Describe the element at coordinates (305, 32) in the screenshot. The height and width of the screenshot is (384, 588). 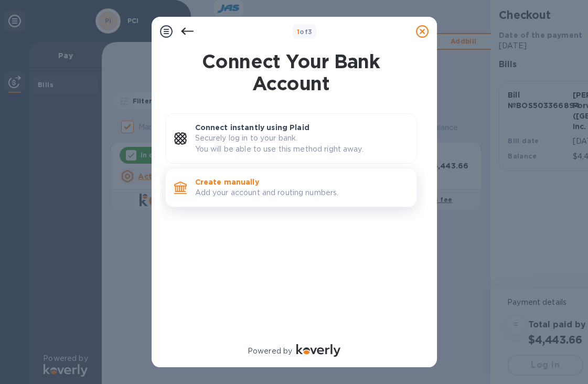
I see `b: of 3` at that location.